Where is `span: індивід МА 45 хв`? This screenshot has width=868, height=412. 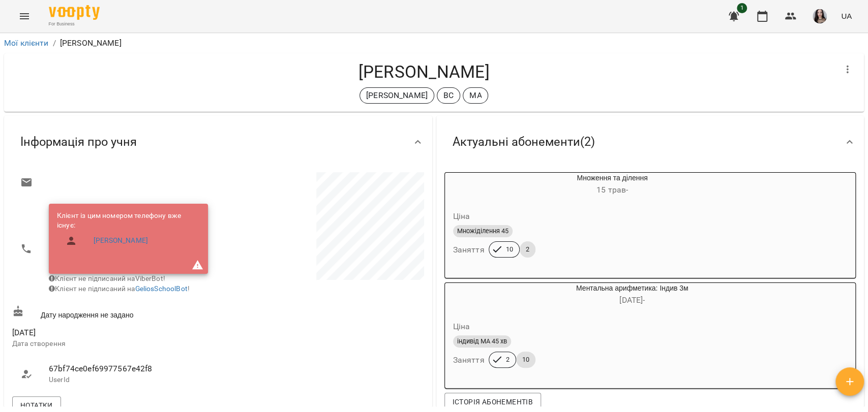 span: індивід МА 45 хв is located at coordinates (482, 342).